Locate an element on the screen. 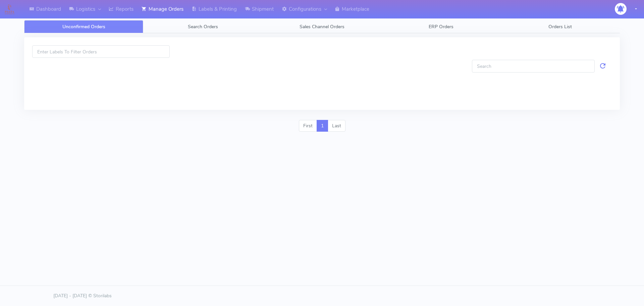 The width and height of the screenshot is (644, 306). input: Search is located at coordinates (533, 66).